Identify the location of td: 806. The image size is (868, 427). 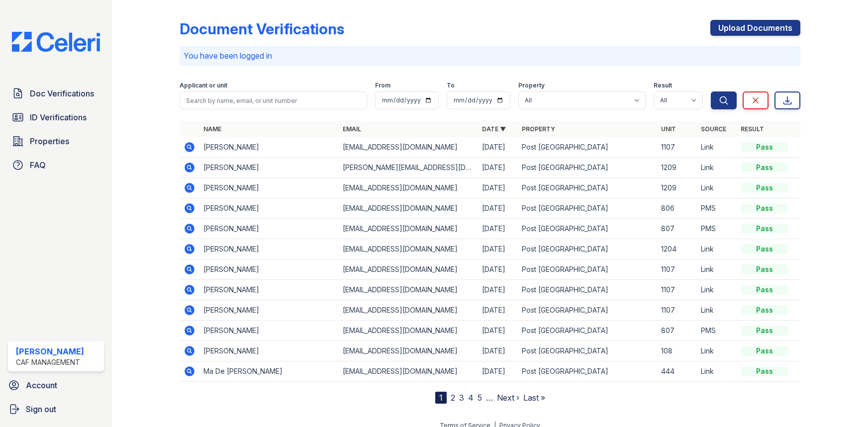
(677, 208).